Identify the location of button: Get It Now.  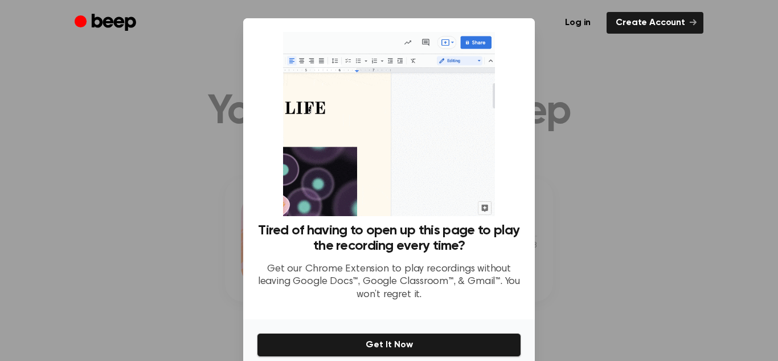
(389, 345).